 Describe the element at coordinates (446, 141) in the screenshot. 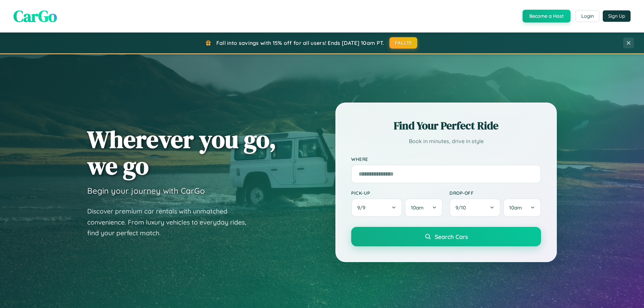

I see `p: Book in minutes, drive in style` at that location.